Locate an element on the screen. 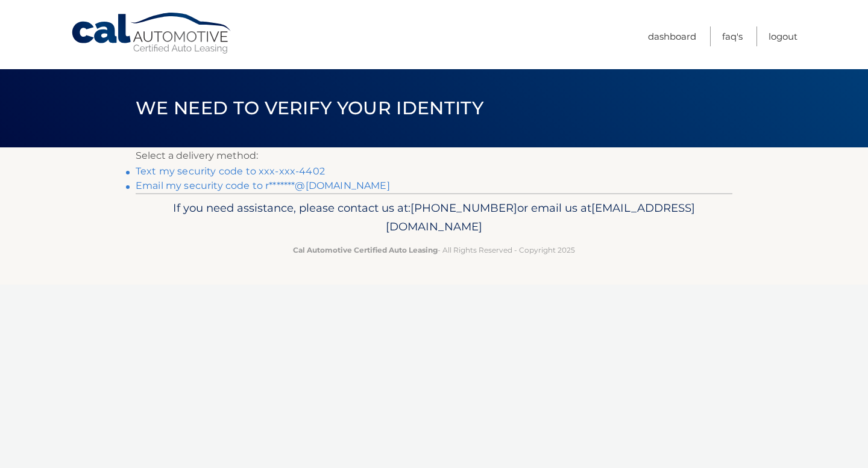 This screenshot has width=868, height=468. p: Select a delivery method: is located at coordinates (434, 156).